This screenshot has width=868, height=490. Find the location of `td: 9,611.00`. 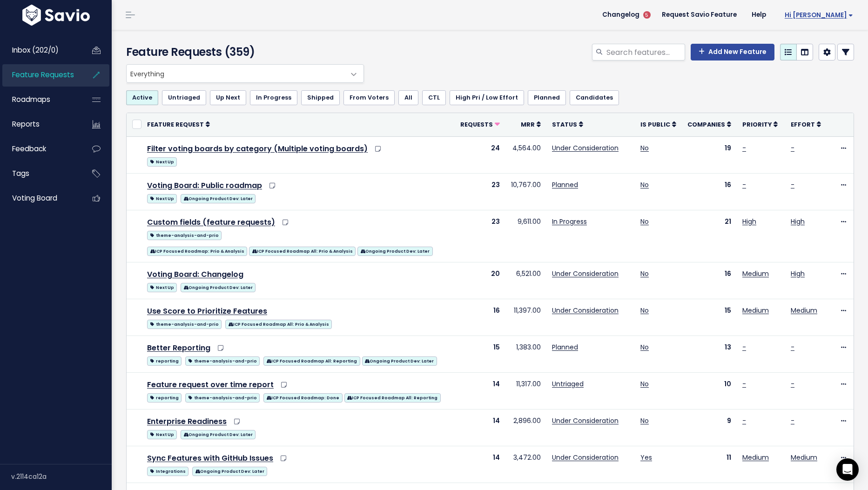

td: 9,611.00 is located at coordinates (526, 236).